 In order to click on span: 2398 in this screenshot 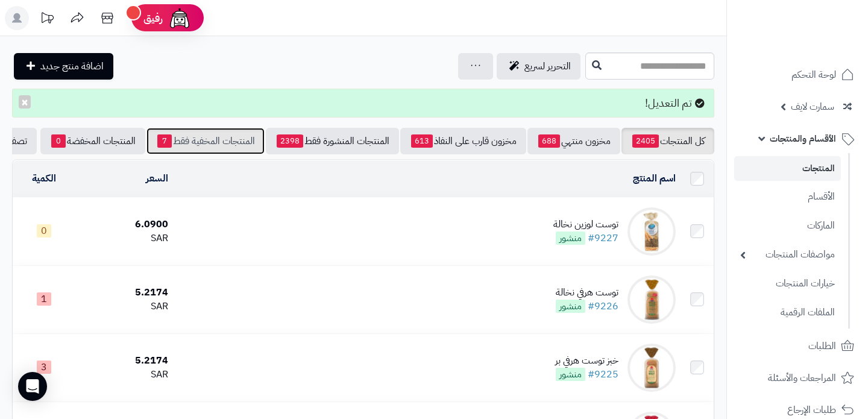, I will do `click(290, 141)`.